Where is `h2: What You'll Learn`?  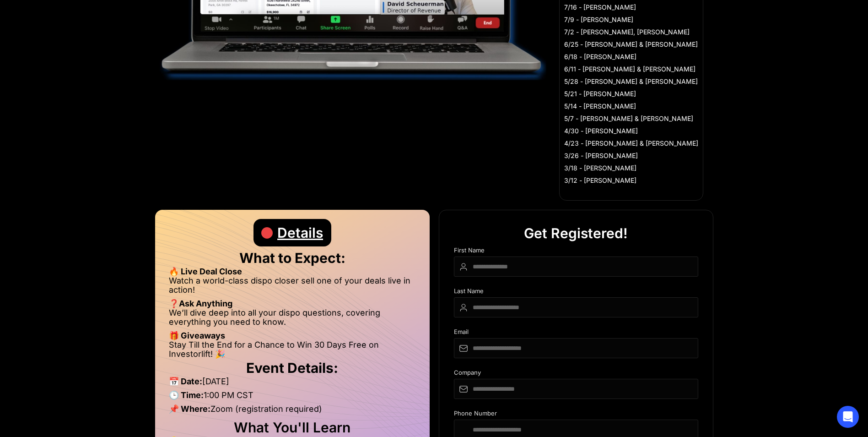 h2: What You'll Learn is located at coordinates (292, 428).